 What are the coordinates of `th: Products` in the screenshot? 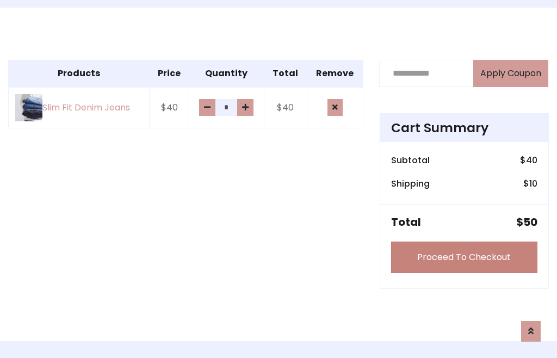 It's located at (79, 73).